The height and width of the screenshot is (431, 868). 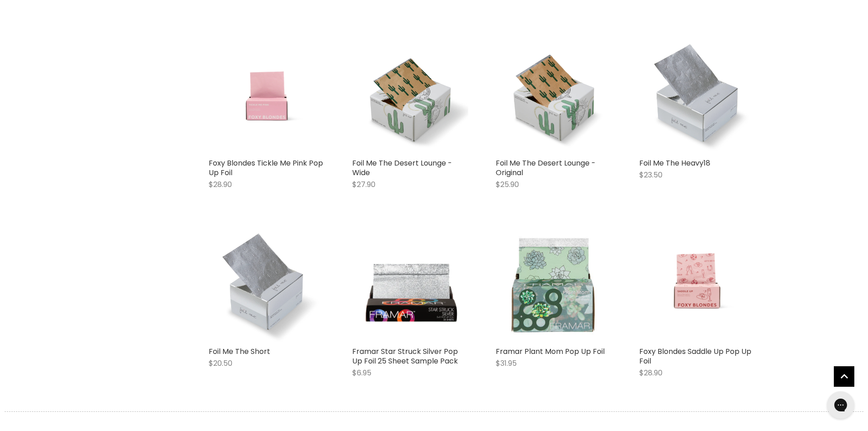 What do you see at coordinates (697, 95) in the screenshot?
I see `img: Foil Me The Heavy18` at bounding box center [697, 95].